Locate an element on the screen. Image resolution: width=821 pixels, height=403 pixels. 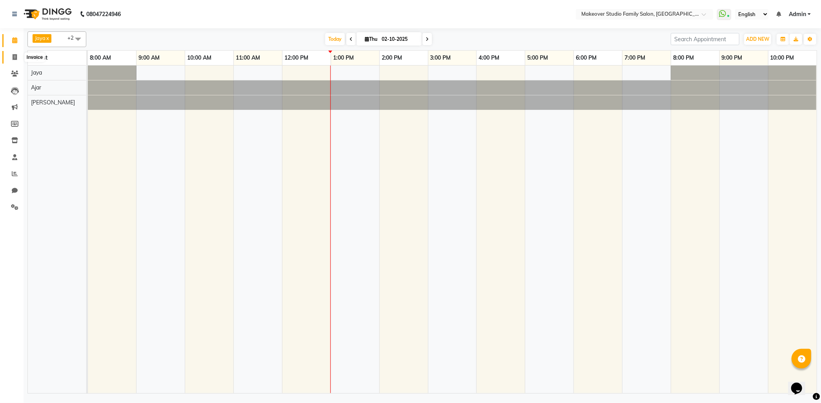
span: Ajar is located at coordinates (36, 88).